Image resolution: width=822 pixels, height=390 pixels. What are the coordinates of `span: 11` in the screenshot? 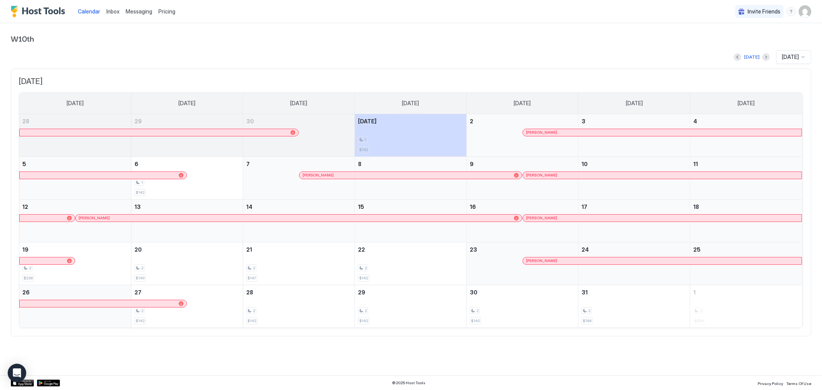 It's located at (695, 164).